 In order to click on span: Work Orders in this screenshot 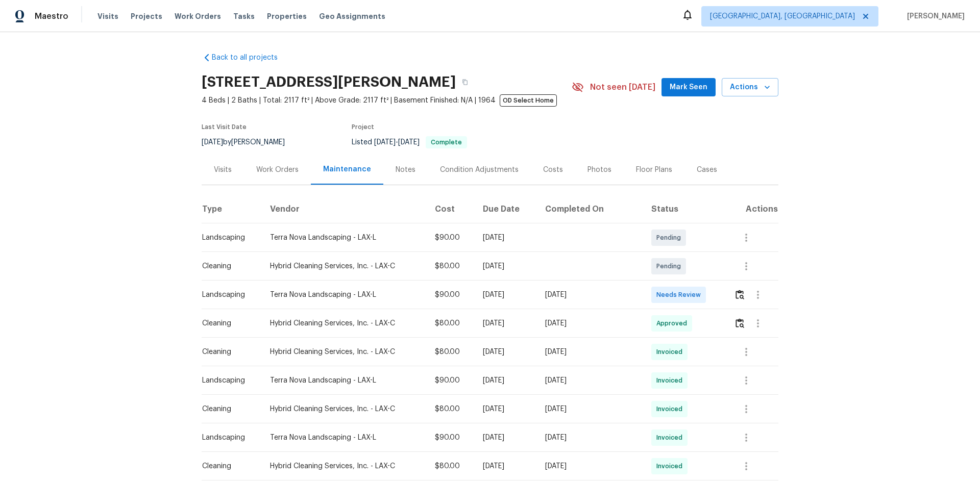, I will do `click(198, 16)`.